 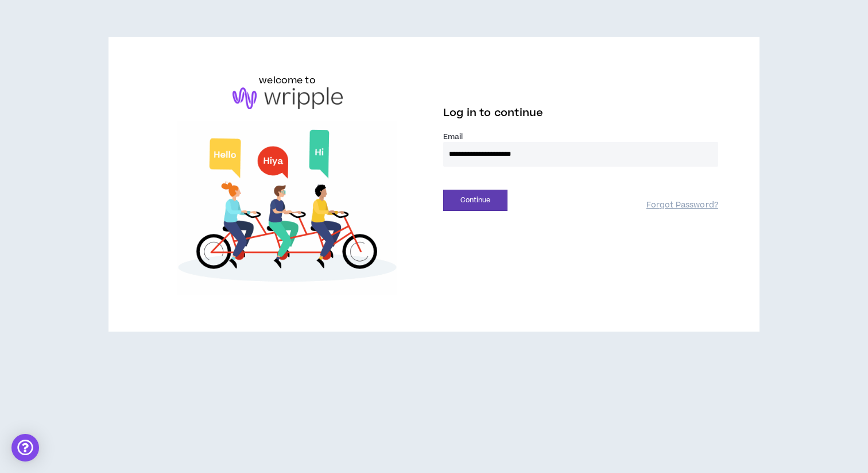 I want to click on div: Open Intercom Messenger, so click(x=26, y=447).